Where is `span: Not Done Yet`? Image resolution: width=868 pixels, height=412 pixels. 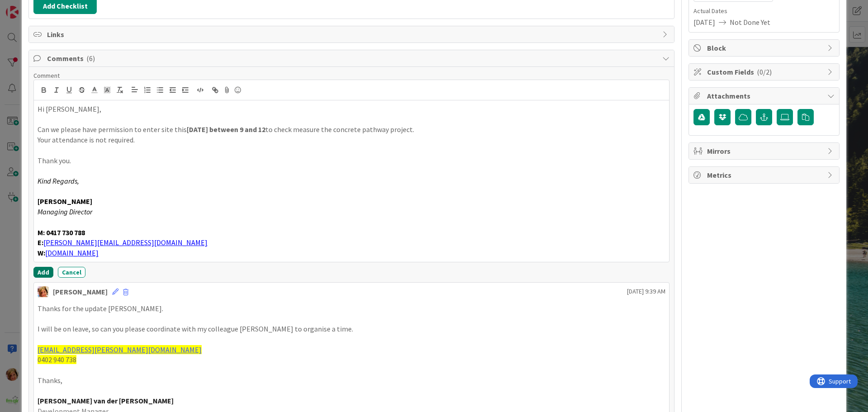 span: Not Done Yet is located at coordinates (750, 22).